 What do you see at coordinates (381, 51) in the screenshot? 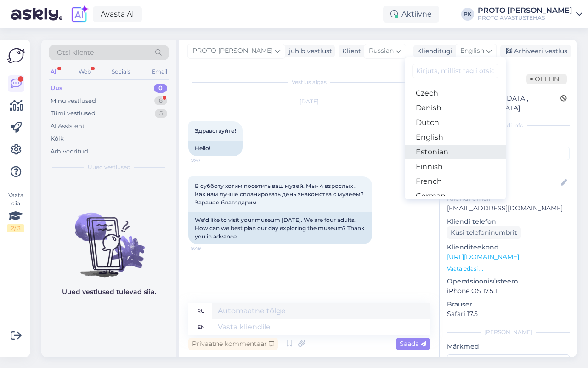
I see `span: Russian` at bounding box center [381, 51].